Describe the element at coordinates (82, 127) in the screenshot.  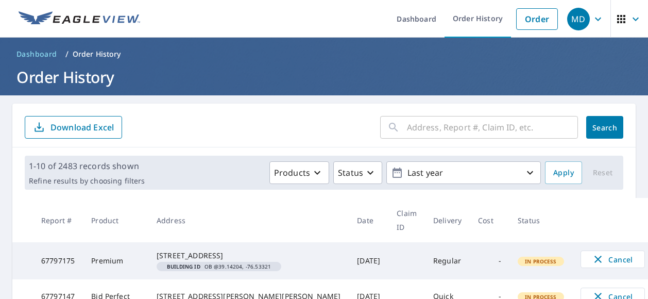
I see `p: Download Excel` at that location.